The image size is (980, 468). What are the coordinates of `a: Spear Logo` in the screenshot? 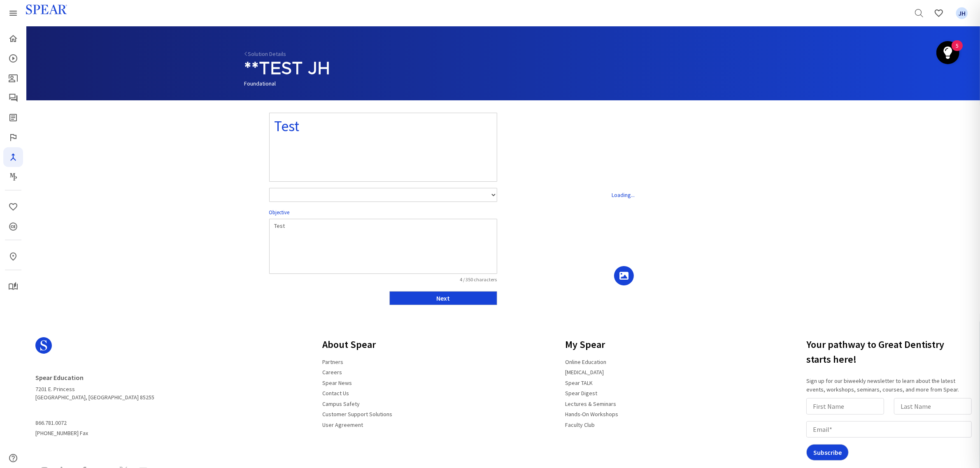 It's located at (95, 349).